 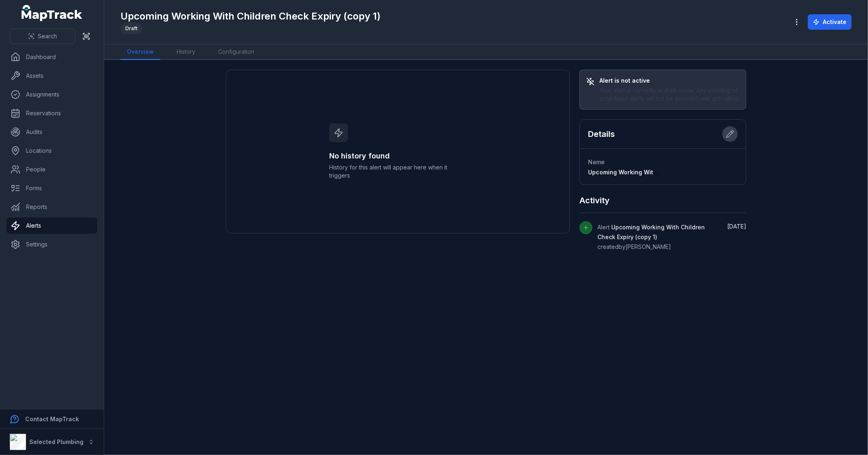 I want to click on h3: Alert is not active, so click(x=670, y=81).